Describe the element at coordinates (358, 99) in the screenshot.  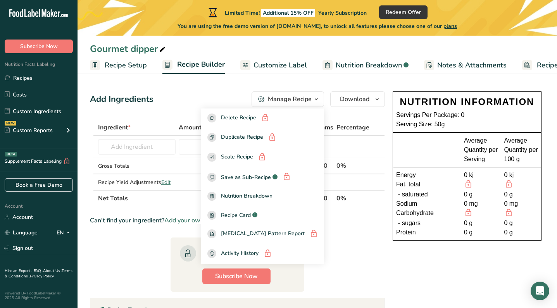
I see `button: Download` at that location.